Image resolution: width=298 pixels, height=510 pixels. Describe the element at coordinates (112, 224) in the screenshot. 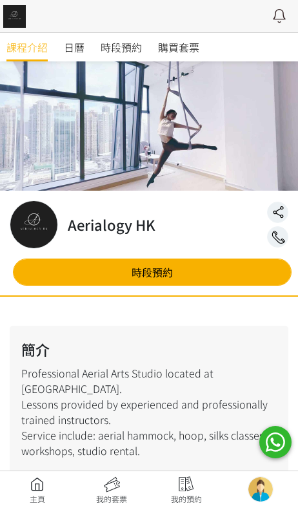

I see `h2: Aerialogy HK` at that location.